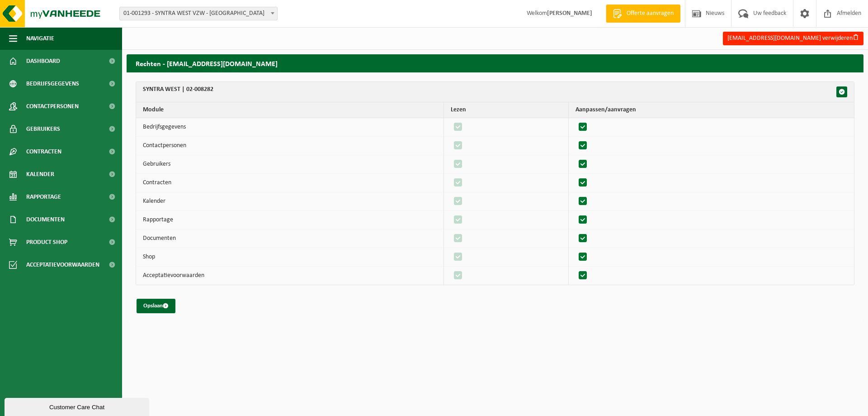 The width and height of the screenshot is (868, 416). Describe the element at coordinates (650, 13) in the screenshot. I see `span: Offerte aanvragen` at that location.